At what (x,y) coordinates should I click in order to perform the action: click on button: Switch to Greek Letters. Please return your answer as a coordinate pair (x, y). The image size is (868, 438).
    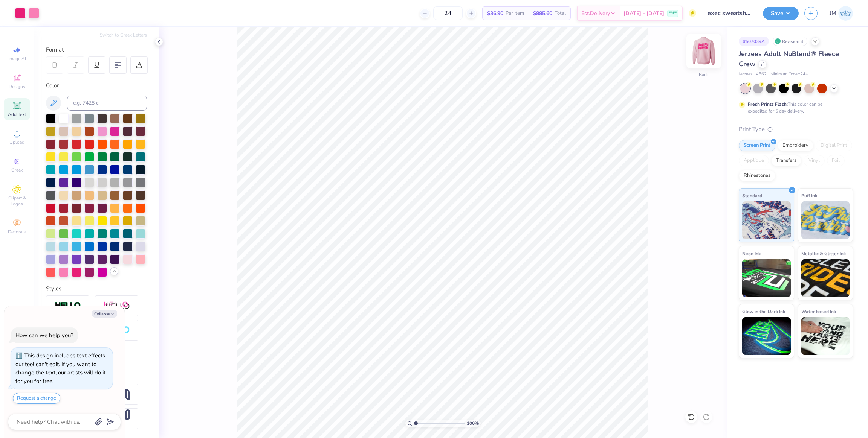
    Looking at the image, I should click on (124, 35).